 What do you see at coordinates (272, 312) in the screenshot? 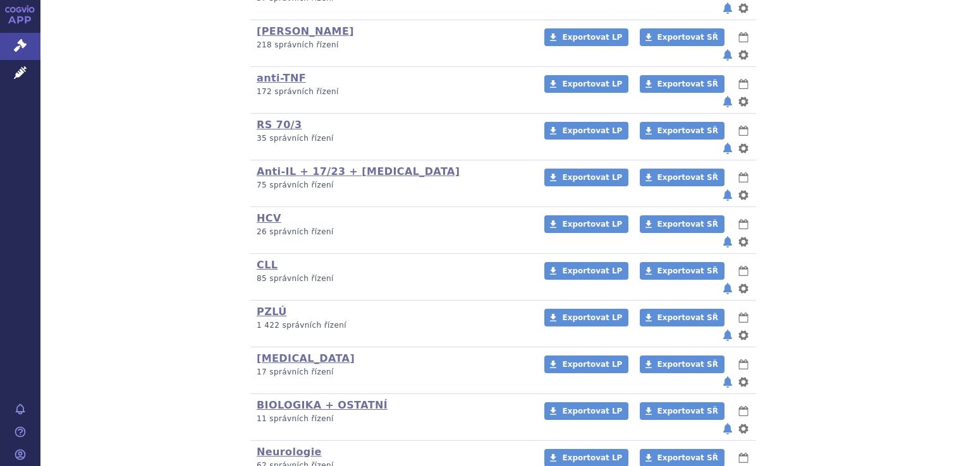
I see `a: PZLÚ` at bounding box center [272, 312].